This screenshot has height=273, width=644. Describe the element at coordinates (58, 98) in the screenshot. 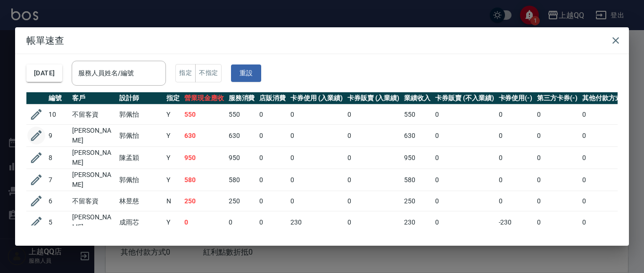

I see `th: 編號` at that location.